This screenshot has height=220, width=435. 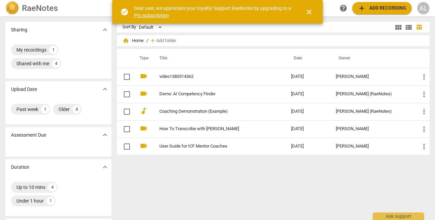 What do you see at coordinates (151, 27) in the screenshot?
I see `div: Default` at bounding box center [151, 27].